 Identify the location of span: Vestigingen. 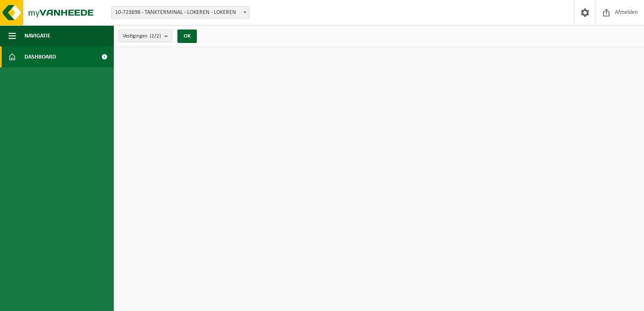
(141, 36).